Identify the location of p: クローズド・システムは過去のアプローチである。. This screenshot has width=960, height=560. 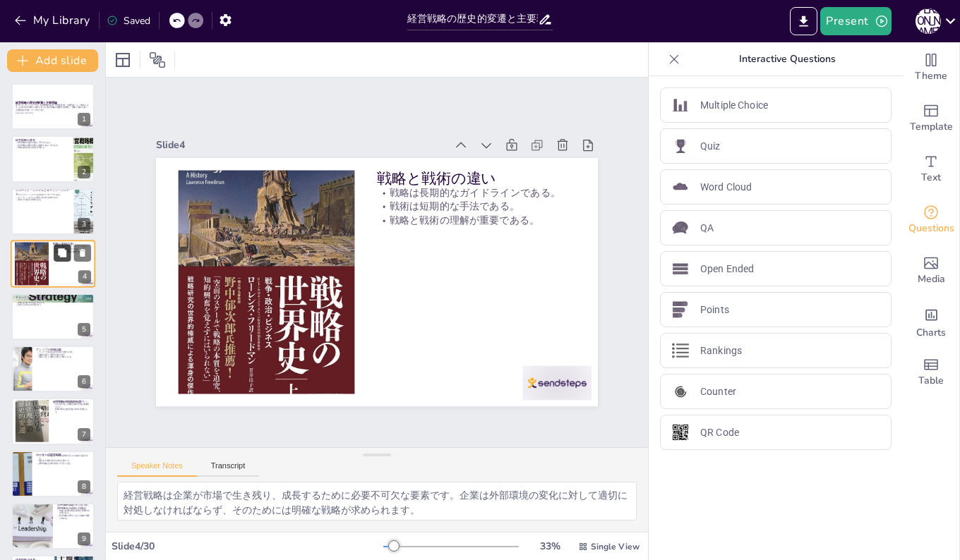
(42, 195).